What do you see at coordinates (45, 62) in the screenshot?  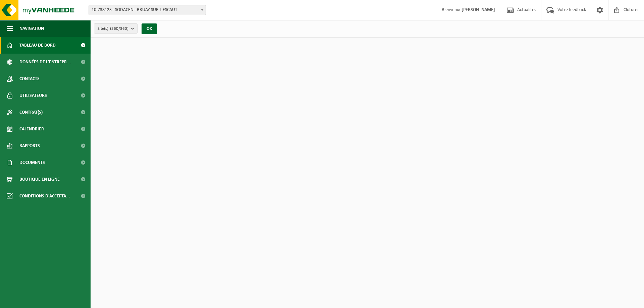 I see `span: Données de l'entrepr...` at bounding box center [45, 62].